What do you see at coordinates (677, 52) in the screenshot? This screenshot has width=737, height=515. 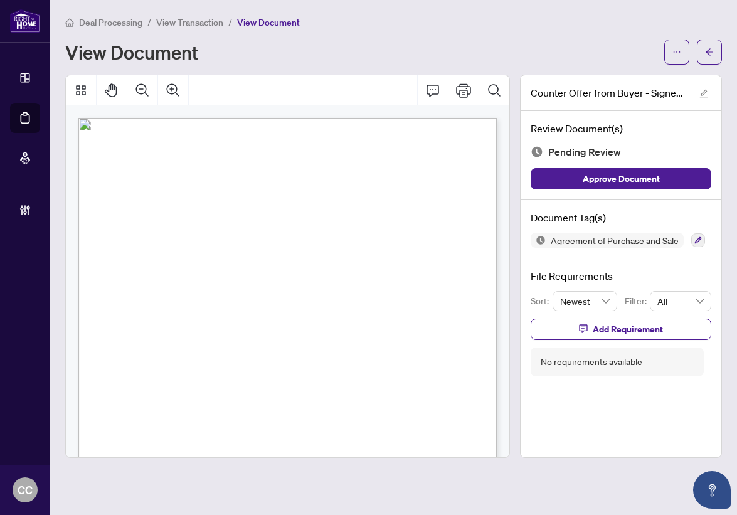 I see `span: ellipsis` at bounding box center [677, 52].